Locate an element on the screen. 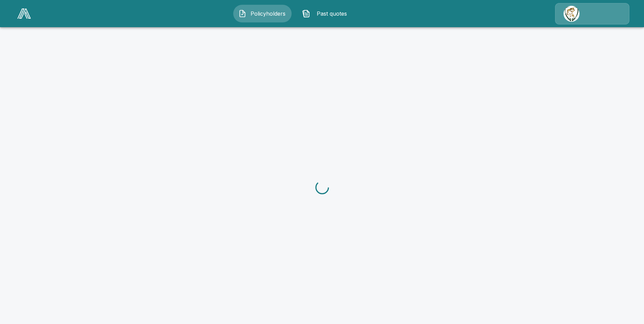  span: Policyholders is located at coordinates (268, 13).